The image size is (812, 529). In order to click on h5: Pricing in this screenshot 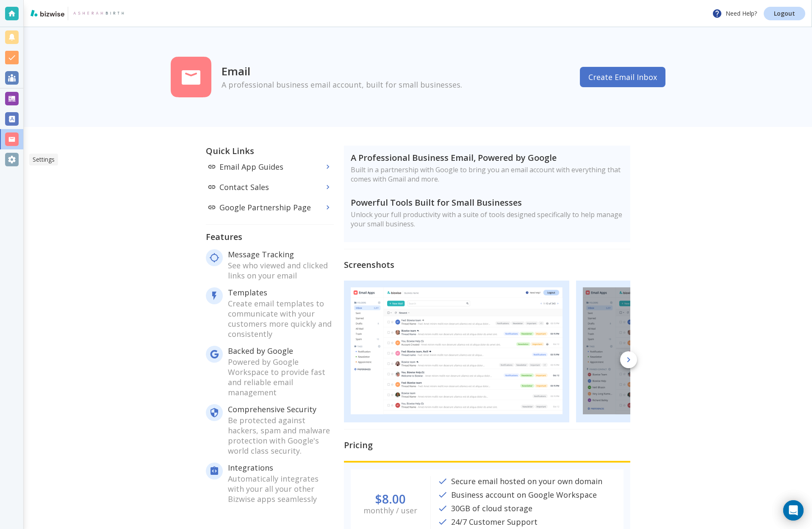, I will do `click(487, 445)`.